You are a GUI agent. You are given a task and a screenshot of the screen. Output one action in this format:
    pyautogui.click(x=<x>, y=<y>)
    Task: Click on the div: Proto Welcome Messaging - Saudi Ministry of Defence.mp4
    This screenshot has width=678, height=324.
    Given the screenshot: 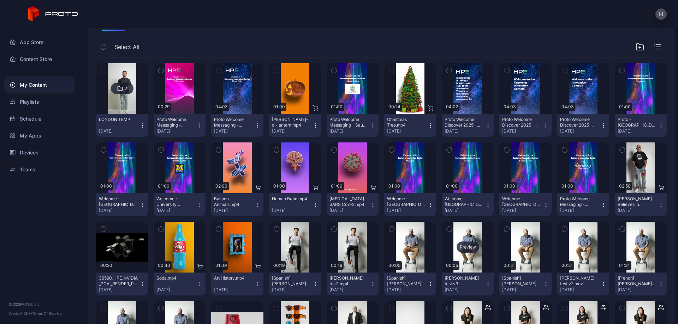 What is the action you would take?
    pyautogui.click(x=349, y=122)
    